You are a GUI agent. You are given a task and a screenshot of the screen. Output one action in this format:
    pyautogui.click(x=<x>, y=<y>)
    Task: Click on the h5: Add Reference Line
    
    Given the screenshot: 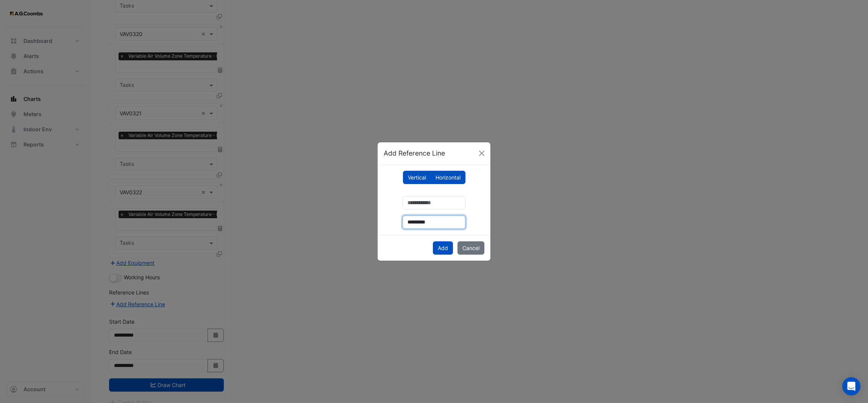 What is the action you would take?
    pyautogui.click(x=415, y=153)
    